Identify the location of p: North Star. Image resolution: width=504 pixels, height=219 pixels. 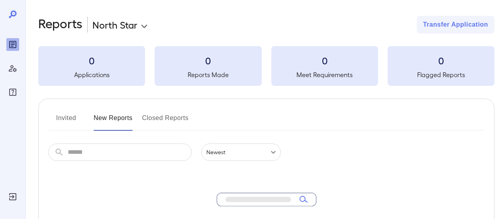
(115, 25).